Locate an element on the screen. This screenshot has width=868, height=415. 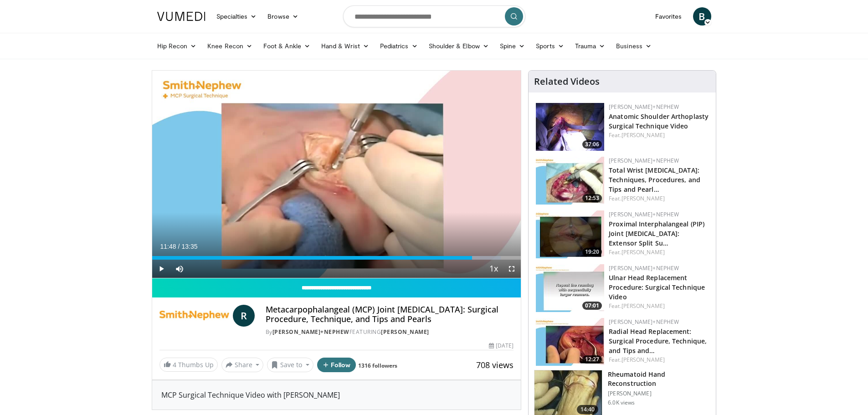
a: 19:20 is located at coordinates (570, 234).